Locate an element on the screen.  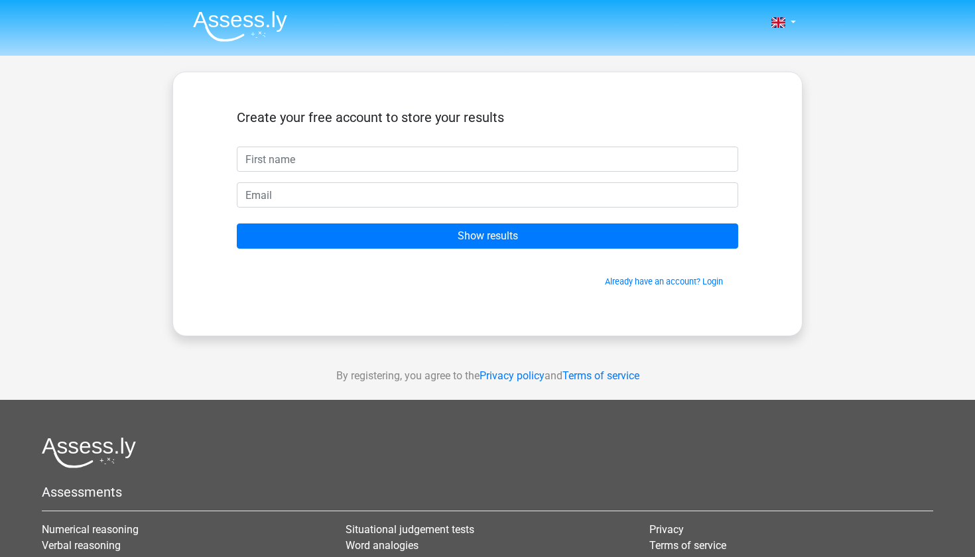
a: Verbal reasoning is located at coordinates (81, 545).